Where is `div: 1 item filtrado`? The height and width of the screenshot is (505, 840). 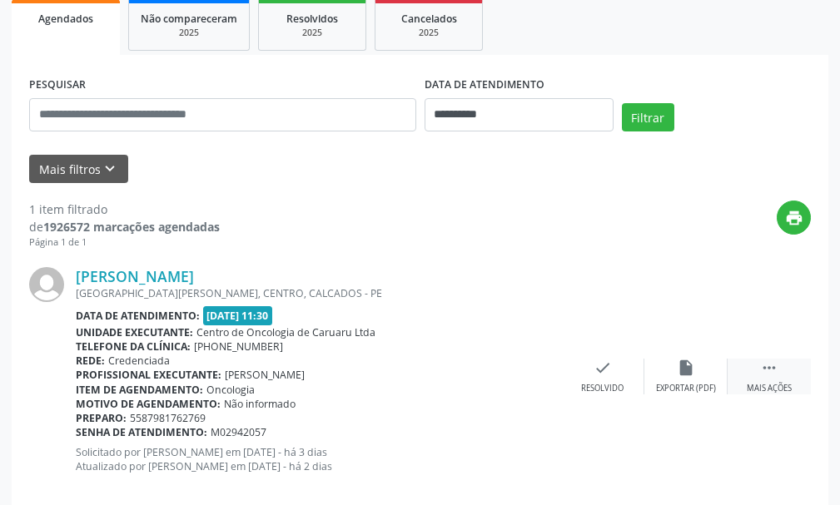
div: 1 item filtrado is located at coordinates (124, 209).